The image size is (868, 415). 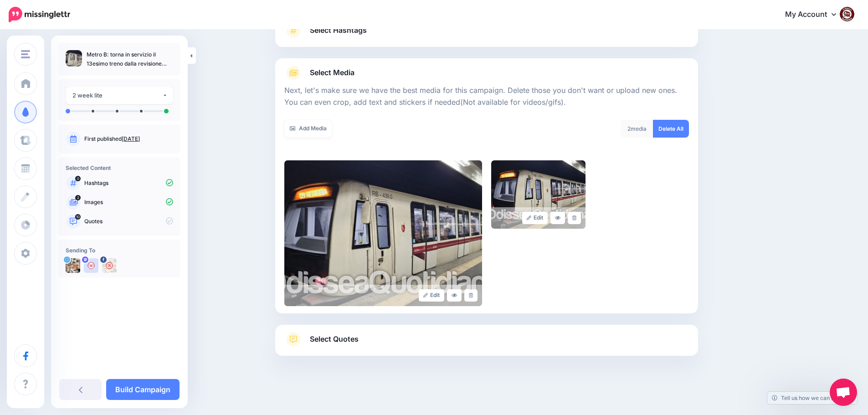 I want to click on img: user_default_image.png, so click(x=91, y=266).